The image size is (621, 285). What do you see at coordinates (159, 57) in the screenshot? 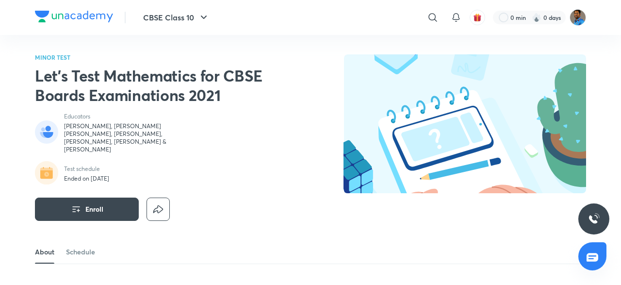
I see `p: MINOR TEST` at bounding box center [159, 57].